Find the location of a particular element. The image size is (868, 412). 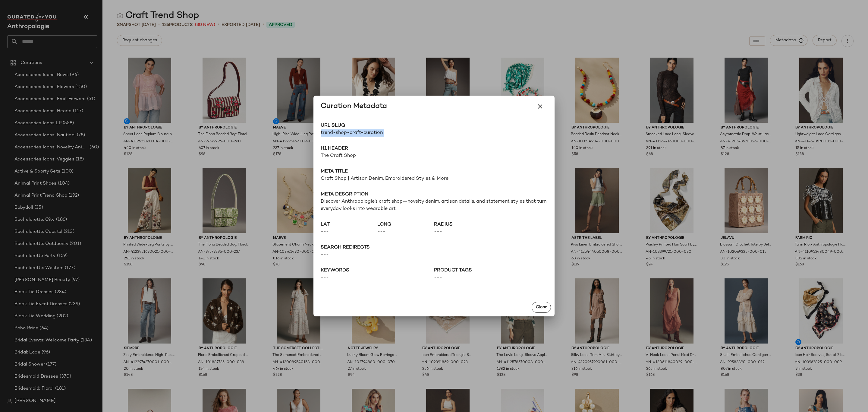

span: radius is located at coordinates (463, 224).